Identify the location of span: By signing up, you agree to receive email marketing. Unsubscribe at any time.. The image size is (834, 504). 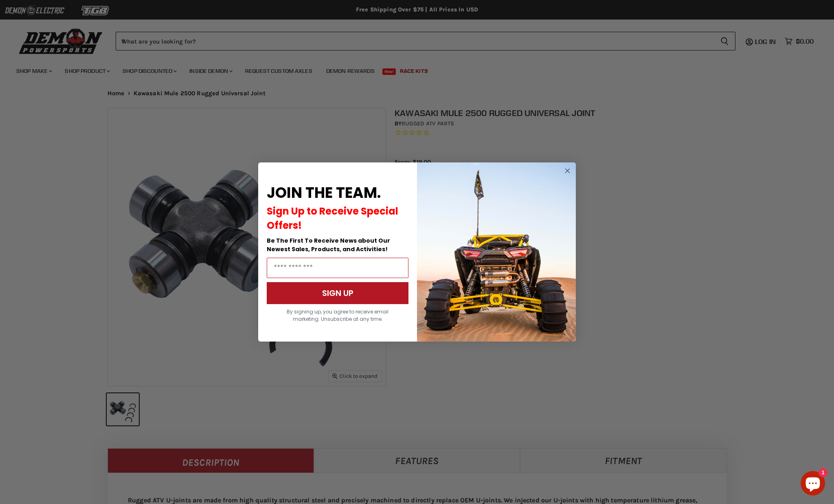
(338, 315).